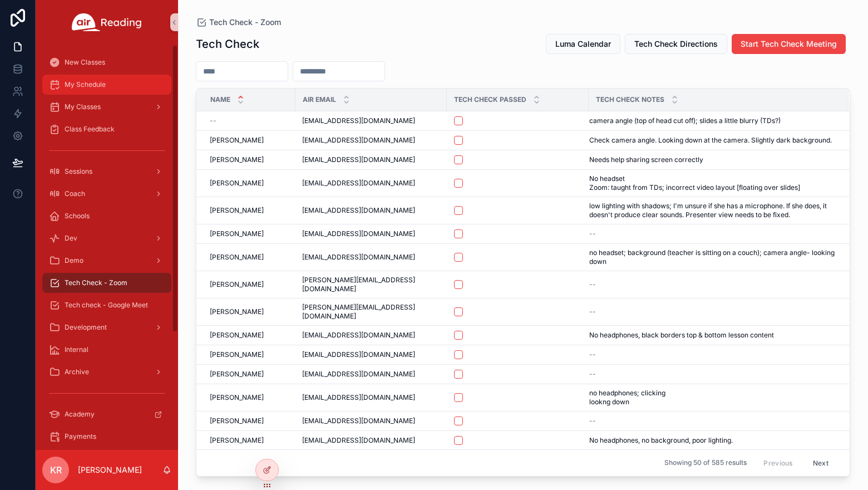 The image size is (868, 490). What do you see at coordinates (107, 238) in the screenshot?
I see `a: Dev` at bounding box center [107, 238].